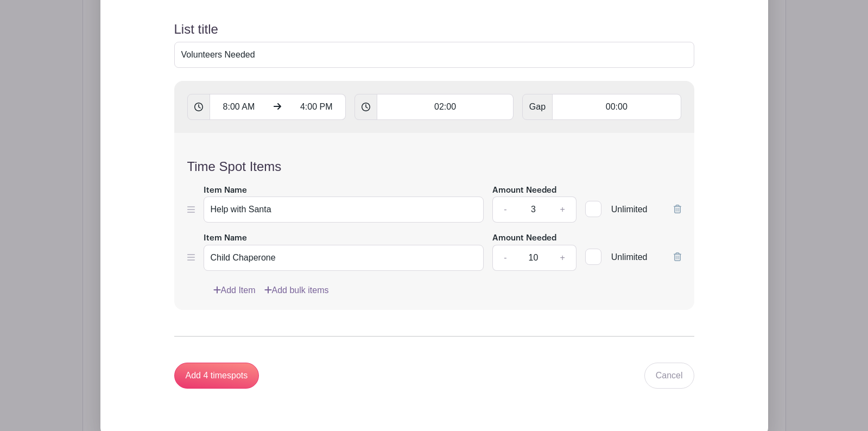 The width and height of the screenshot is (868, 431). I want to click on input: From, so click(239, 107).